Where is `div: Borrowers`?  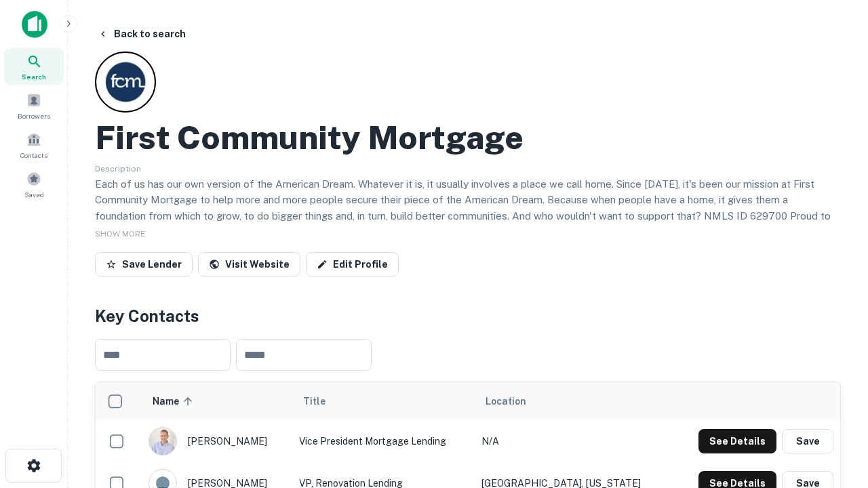 div: Borrowers is located at coordinates (34, 106).